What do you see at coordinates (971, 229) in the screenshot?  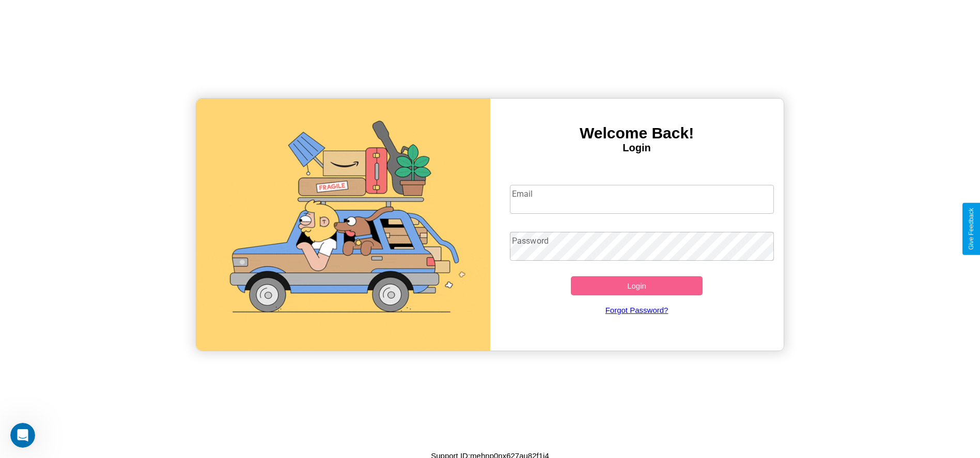 I see `div: Give Feedback` at bounding box center [971, 229].